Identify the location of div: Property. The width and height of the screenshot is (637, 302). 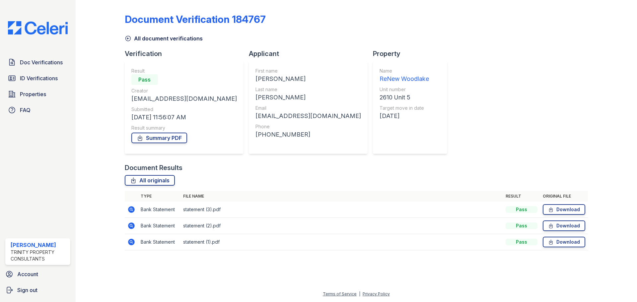
(412, 54).